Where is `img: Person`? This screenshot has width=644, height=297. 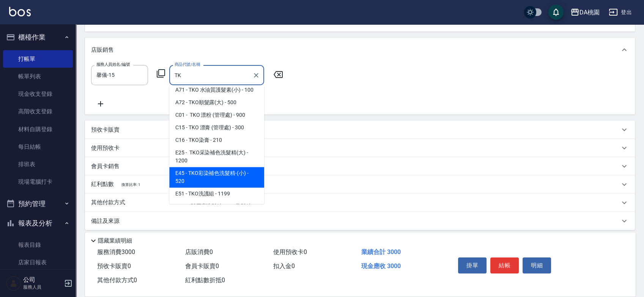 img: Person is located at coordinates (14, 283).